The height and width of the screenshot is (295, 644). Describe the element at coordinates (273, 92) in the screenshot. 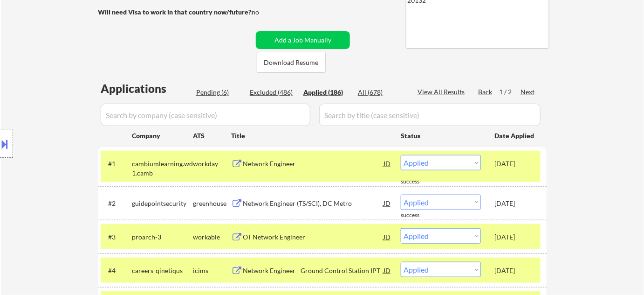

I see `div: Excluded (486)` at that location.